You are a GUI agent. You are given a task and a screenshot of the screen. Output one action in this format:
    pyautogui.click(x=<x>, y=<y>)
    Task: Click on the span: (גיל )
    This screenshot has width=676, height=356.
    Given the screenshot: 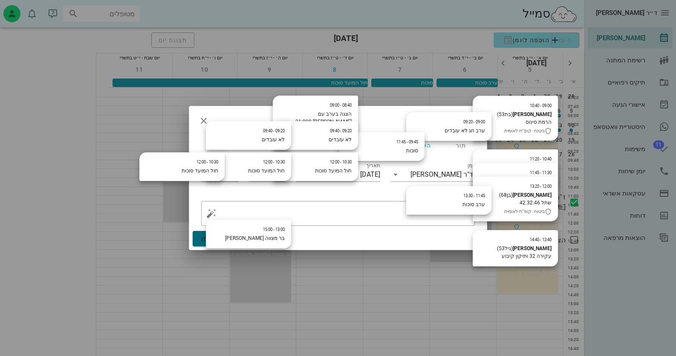 What is the action you would take?
    pyautogui.click(x=505, y=248)
    